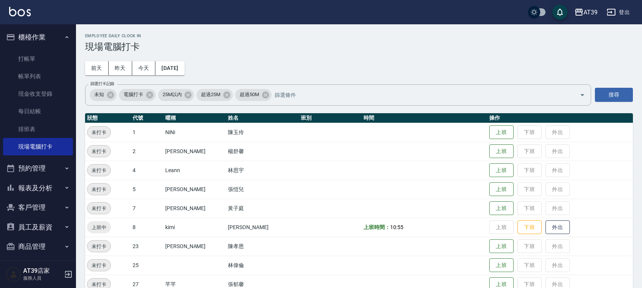 The image size is (642, 288). Describe the element at coordinates (195, 170) in the screenshot. I see `td: Leann` at that location.